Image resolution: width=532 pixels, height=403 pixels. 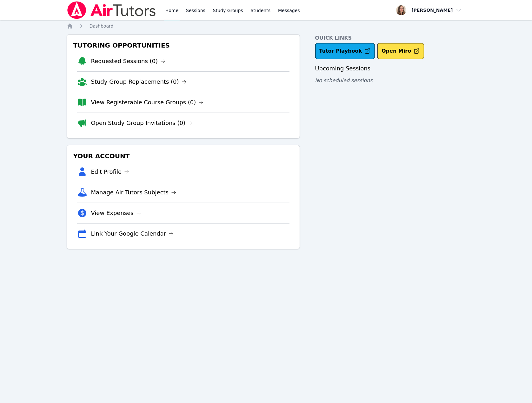 What do you see at coordinates (133, 192) in the screenshot?
I see `a: Manage Air Tutors Subjects` at bounding box center [133, 192].